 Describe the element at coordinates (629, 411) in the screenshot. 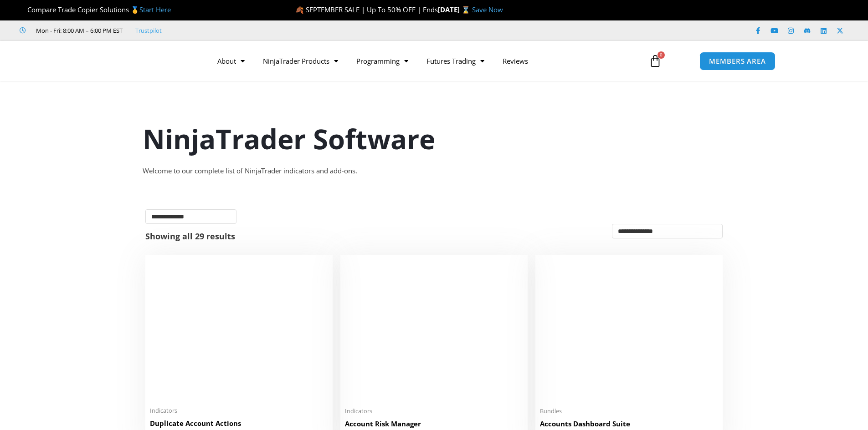

I see `span: Bundles` at that location.